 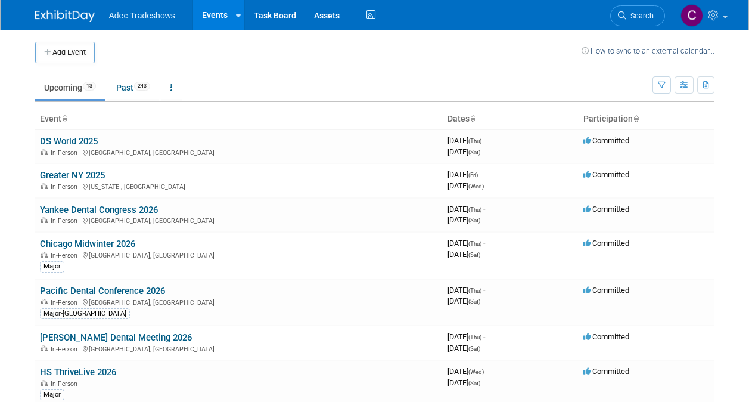 What do you see at coordinates (142, 86) in the screenshot?
I see `span: 243` at bounding box center [142, 86].